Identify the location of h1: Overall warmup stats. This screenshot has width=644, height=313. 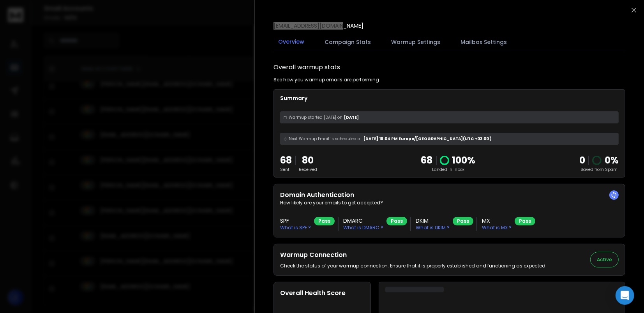
(307, 67).